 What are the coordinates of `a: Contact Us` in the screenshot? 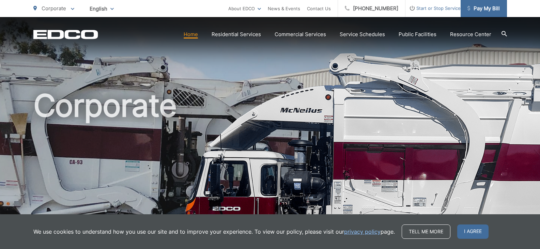 It's located at (319, 9).